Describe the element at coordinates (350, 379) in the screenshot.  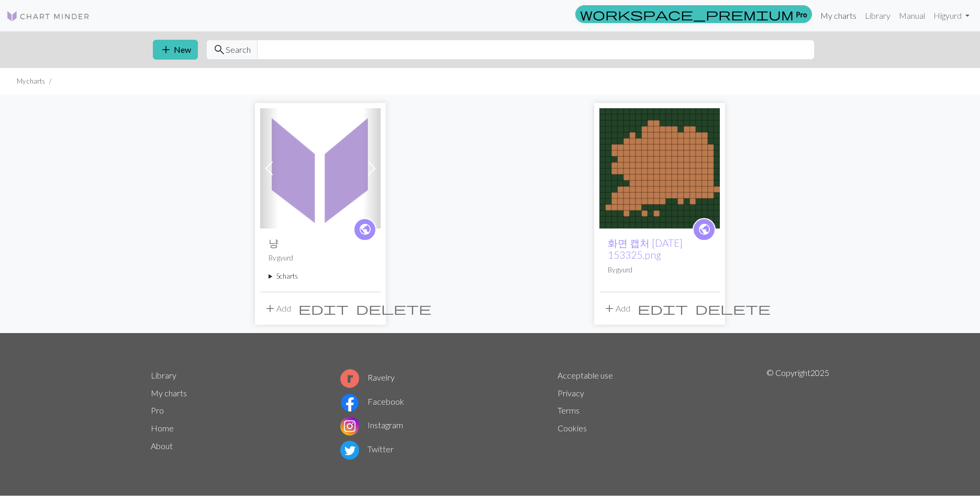
I see `img: Ravelry 로고` at that location.